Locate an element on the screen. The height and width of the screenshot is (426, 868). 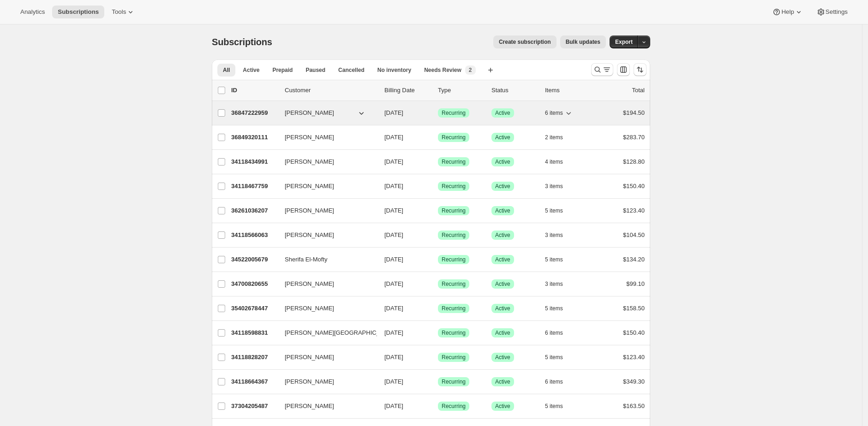
span: 2 items is located at coordinates (553, 137).